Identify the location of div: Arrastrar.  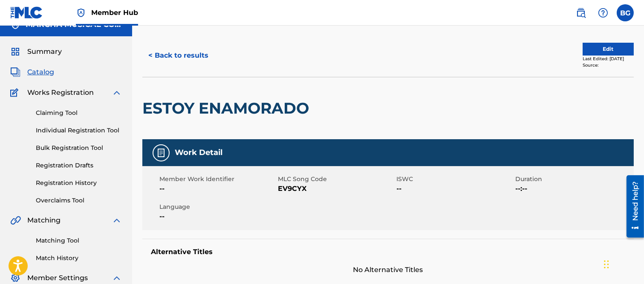
(607, 265).